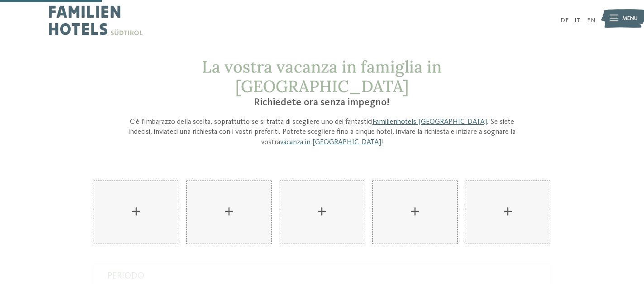 Image resolution: width=644 pixels, height=284 pixels. I want to click on a: DE, so click(564, 21).